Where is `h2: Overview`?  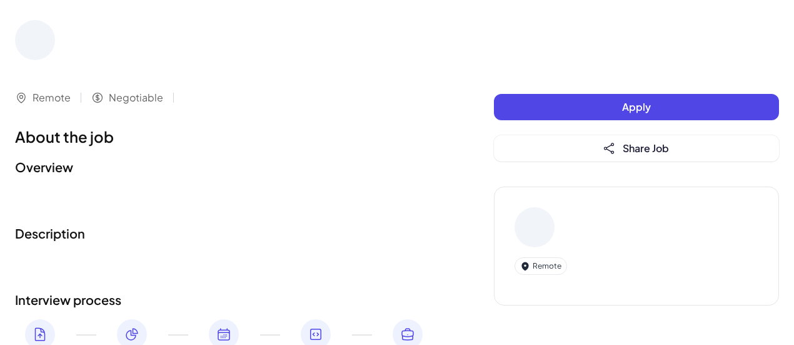 h2: Overview is located at coordinates (230, 167).